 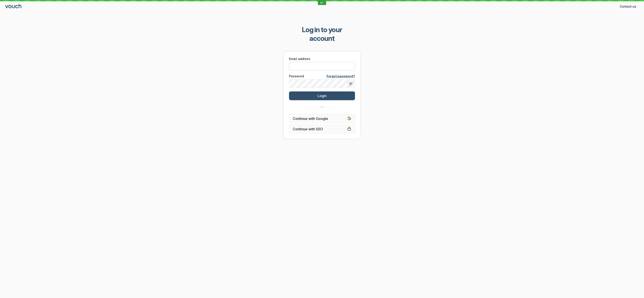 I want to click on button: Show password, so click(x=351, y=83).